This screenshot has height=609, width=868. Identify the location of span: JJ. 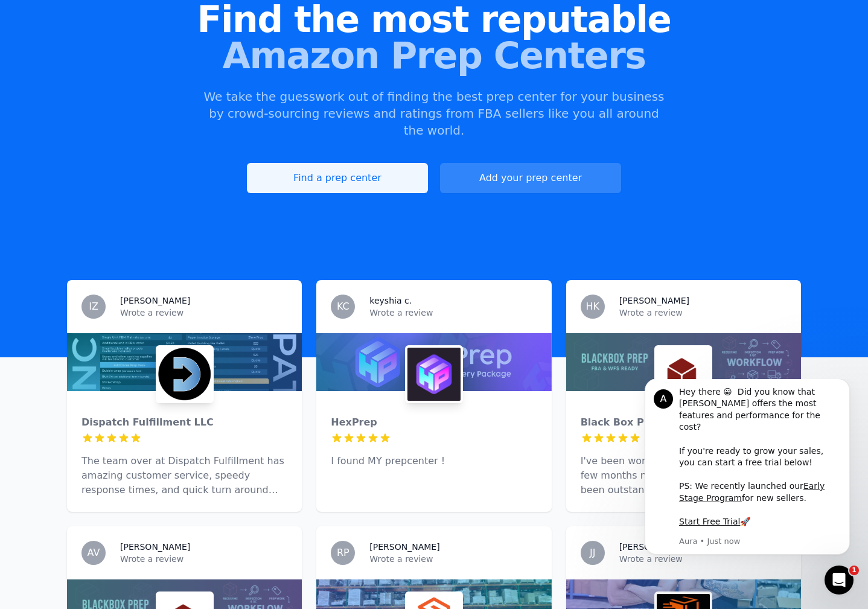
(592, 553).